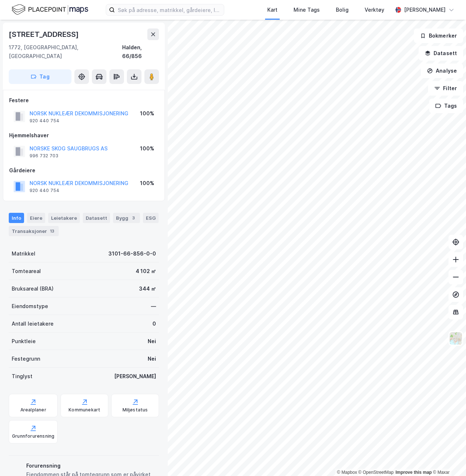 The image size is (466, 476). I want to click on div: 4 102 ㎡, so click(146, 271).